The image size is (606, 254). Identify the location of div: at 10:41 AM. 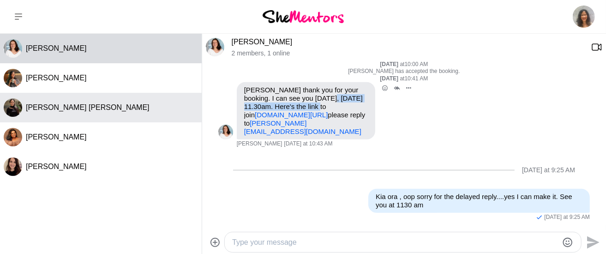
(404, 79).